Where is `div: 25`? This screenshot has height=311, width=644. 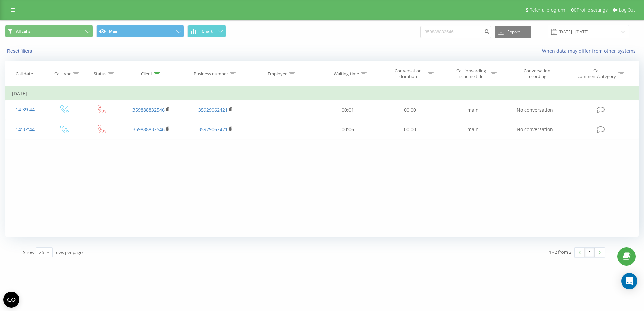
div: 25 is located at coordinates (42, 252).